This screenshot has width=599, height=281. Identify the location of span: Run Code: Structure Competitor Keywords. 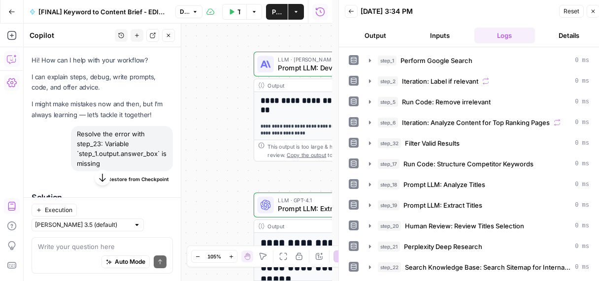
(469, 164).